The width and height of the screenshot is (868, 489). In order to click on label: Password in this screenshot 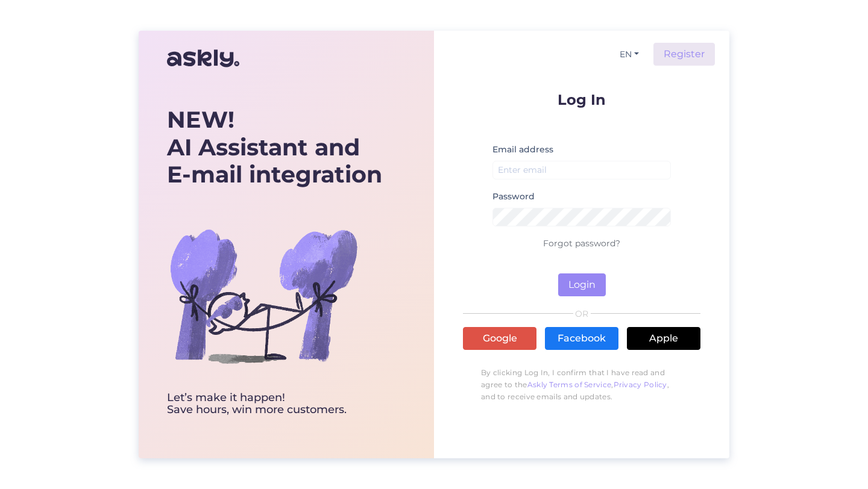, I will do `click(514, 196)`.